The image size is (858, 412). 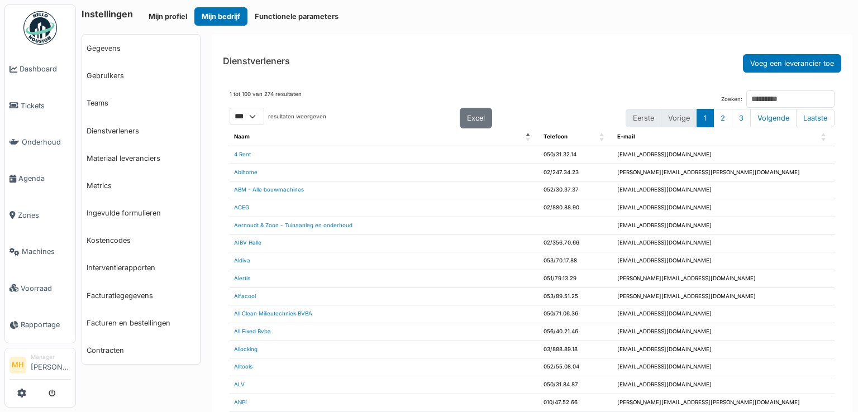 I want to click on a: Gegevens, so click(x=141, y=48).